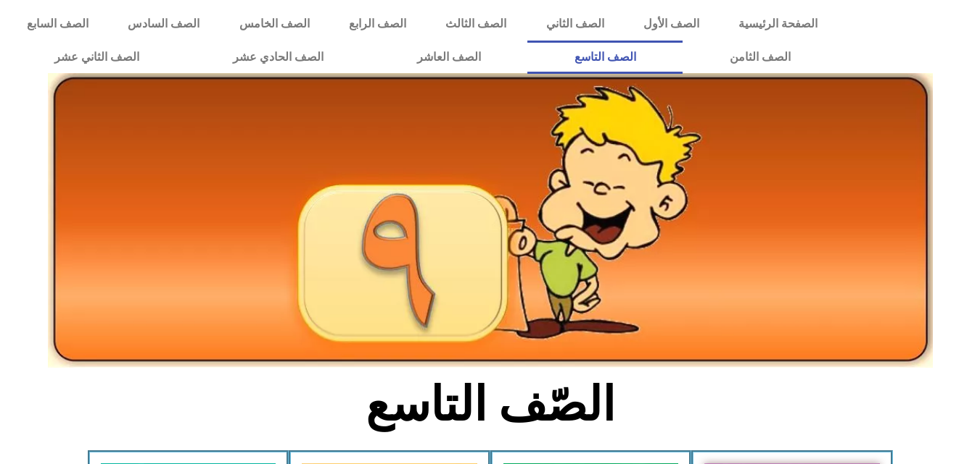 This screenshot has height=464, width=980. Describe the element at coordinates (96, 57) in the screenshot. I see `a: الصف الثاني عشر` at that location.